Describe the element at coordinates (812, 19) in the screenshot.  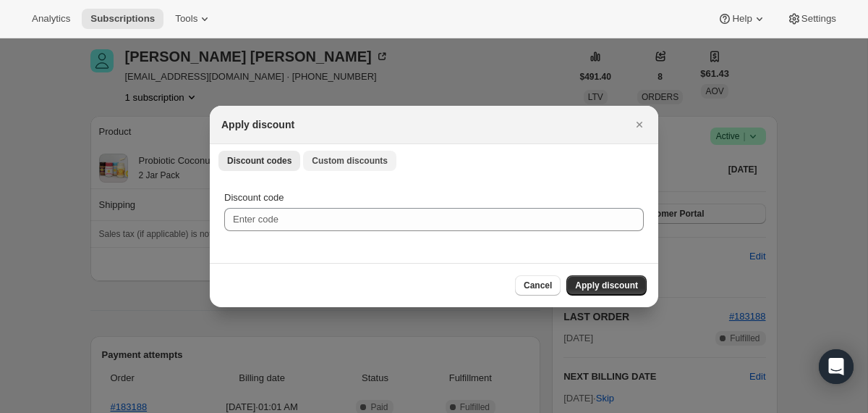
I see `button: Settings` at that location.